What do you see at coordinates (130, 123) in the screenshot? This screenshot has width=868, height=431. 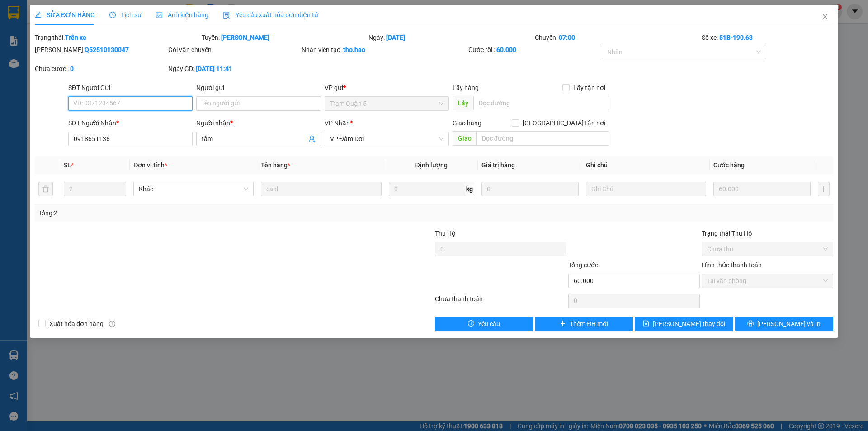 I see `div: SĐT Người Nhận` at bounding box center [130, 123].